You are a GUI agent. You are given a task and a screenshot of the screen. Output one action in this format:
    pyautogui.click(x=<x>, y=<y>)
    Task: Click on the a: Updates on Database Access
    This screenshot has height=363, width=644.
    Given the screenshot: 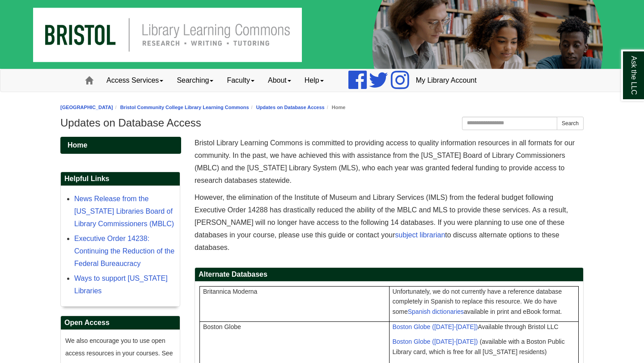 What is the action you would take?
    pyautogui.click(x=290, y=108)
    